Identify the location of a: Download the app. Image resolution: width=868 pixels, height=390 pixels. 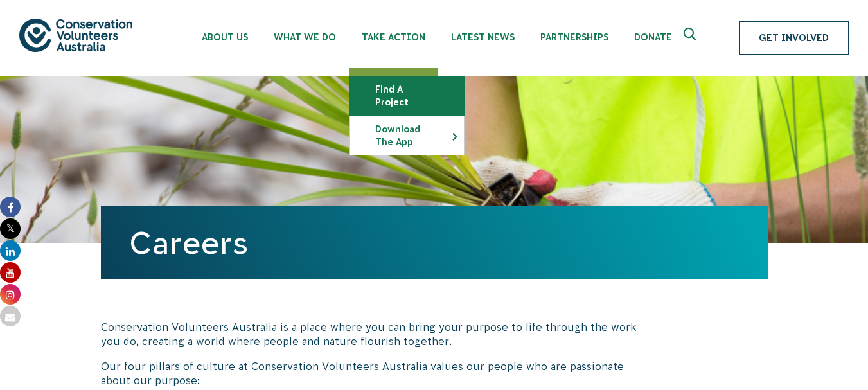
(407, 135).